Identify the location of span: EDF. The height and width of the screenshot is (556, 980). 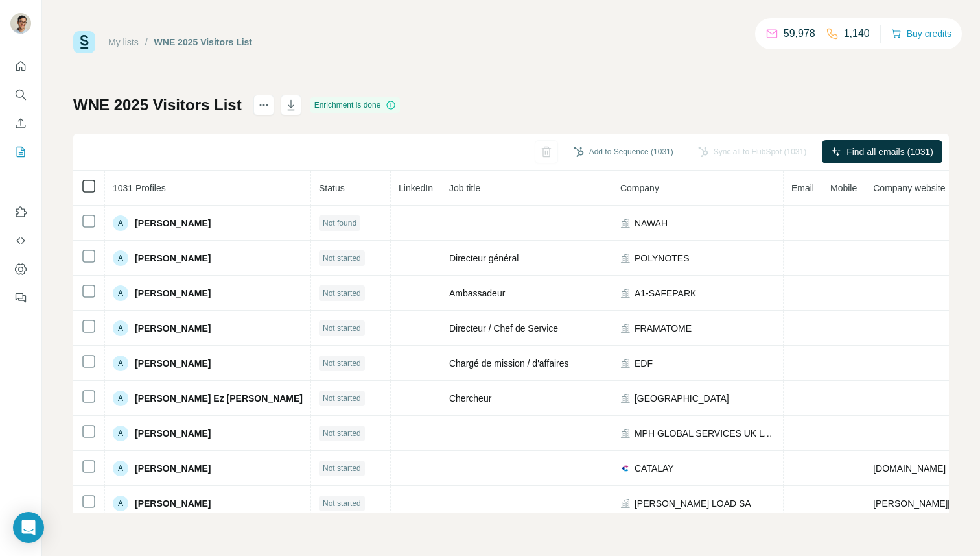
(644, 363).